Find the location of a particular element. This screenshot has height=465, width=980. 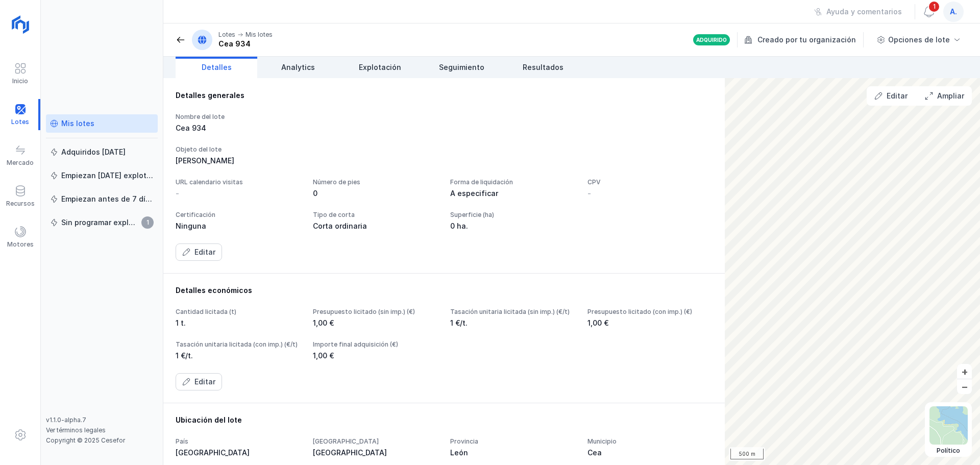

button: Ayuda y comentarios is located at coordinates (858, 12).